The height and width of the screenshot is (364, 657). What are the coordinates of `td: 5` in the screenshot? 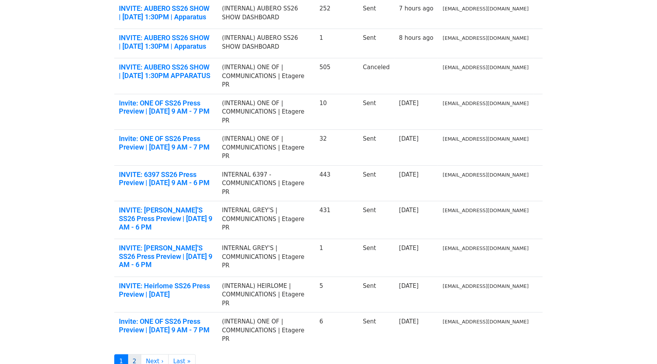 It's located at (337, 294).